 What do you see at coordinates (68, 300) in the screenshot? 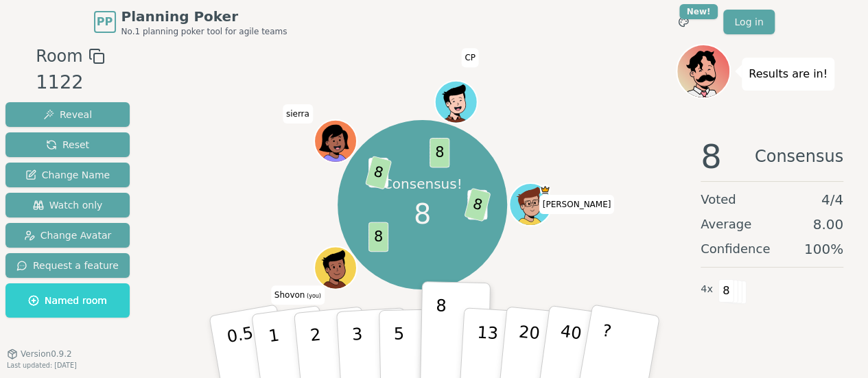
I see `span: Named room` at bounding box center [68, 300].